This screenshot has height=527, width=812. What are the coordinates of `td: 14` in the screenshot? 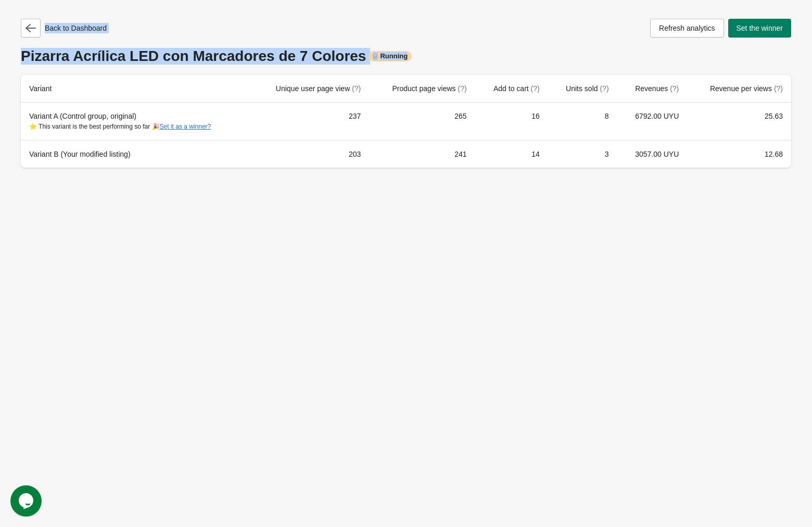 It's located at (511, 153).